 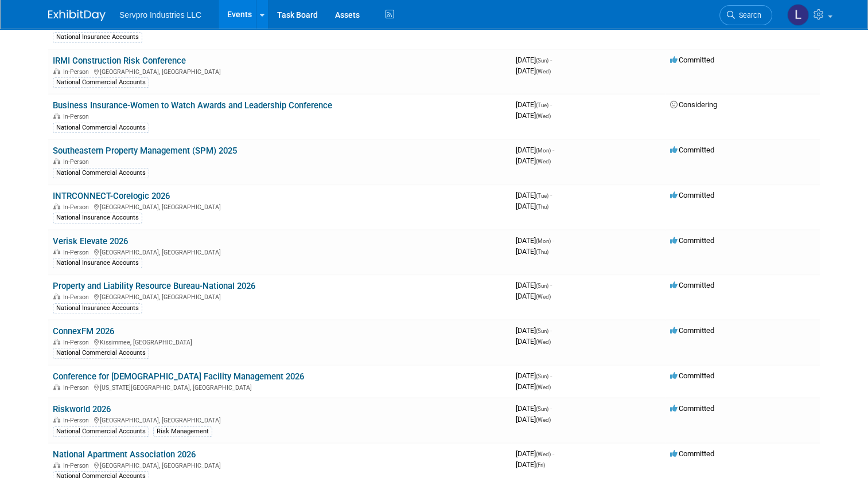 What do you see at coordinates (192, 106) in the screenshot?
I see `a: Business Insurance-Women to Watch Awards and Leadership Conference` at bounding box center [192, 106].